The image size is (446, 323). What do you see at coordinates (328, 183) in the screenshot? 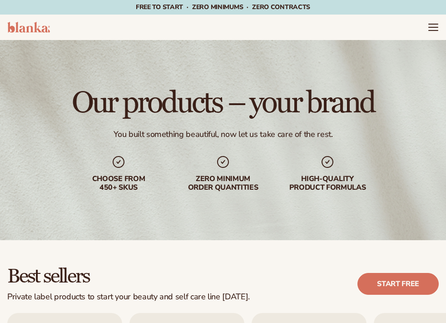
I see `div: High-quality product formulas` at bounding box center [328, 183].